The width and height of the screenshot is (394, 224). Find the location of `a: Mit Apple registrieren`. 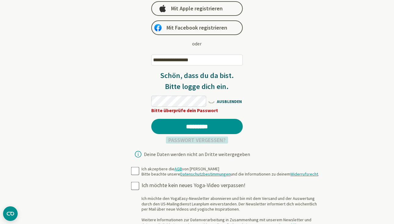

a: Mit Apple registrieren is located at coordinates (197, 9).